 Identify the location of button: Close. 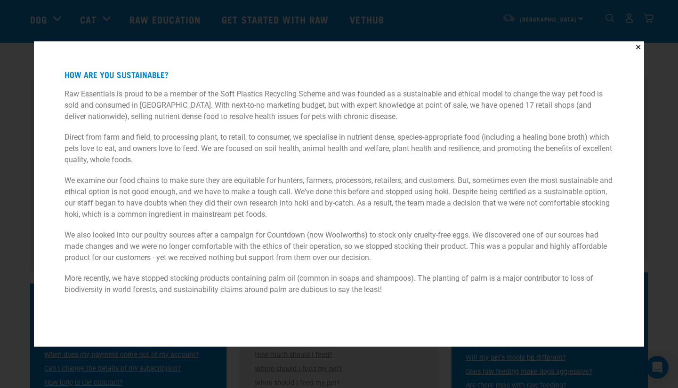
(638, 47).